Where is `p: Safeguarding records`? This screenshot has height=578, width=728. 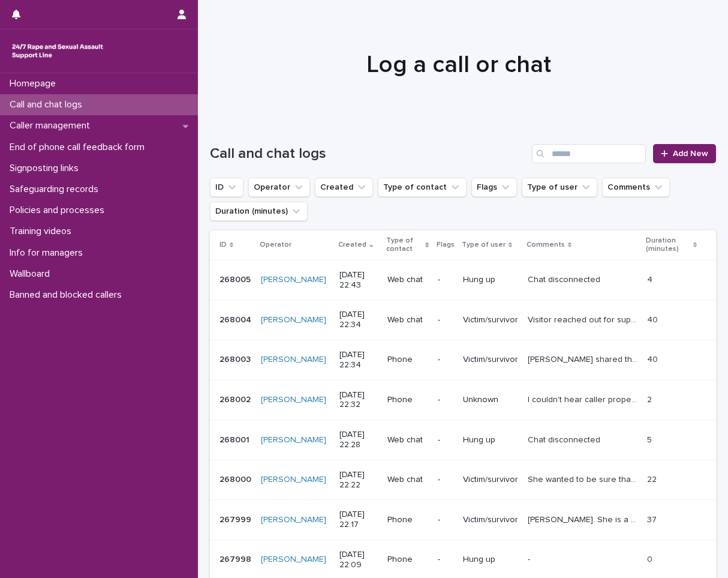
p: Safeguarding records is located at coordinates (57, 189).